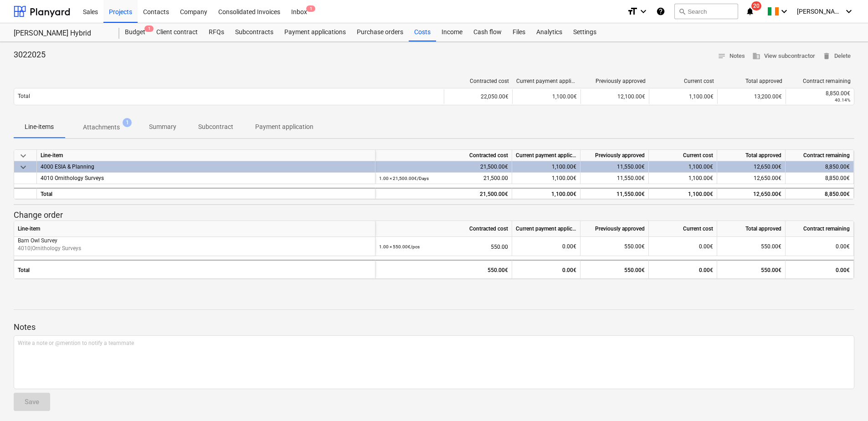  I want to click on a: RFQs, so click(216, 33).